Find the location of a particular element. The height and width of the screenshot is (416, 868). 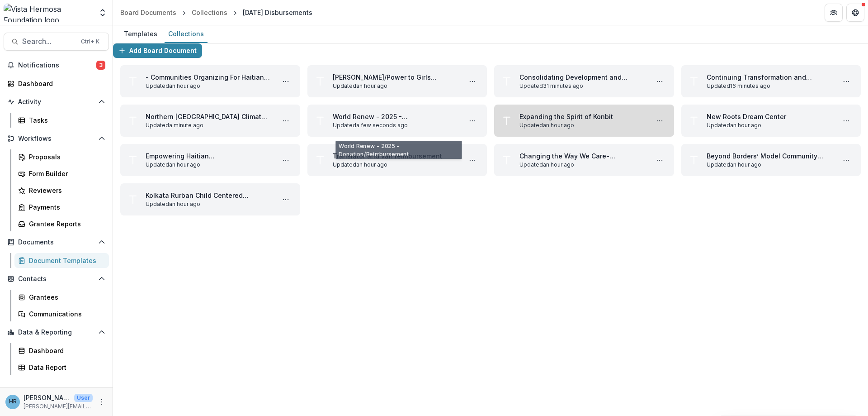

span: Data & Reporting is located at coordinates (56, 332).